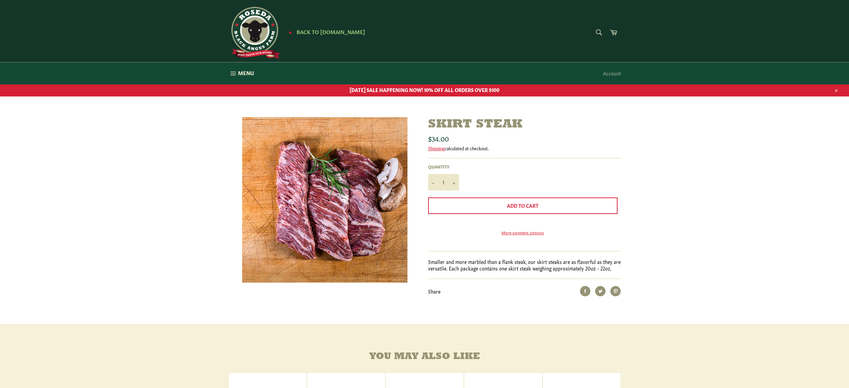 The width and height of the screenshot is (849, 388). What do you see at coordinates (525, 265) in the screenshot?
I see `p: Smaller and more marbled than a flank steak, our skirt steaks are as flavorful as they are versat...` at bounding box center [525, 265].